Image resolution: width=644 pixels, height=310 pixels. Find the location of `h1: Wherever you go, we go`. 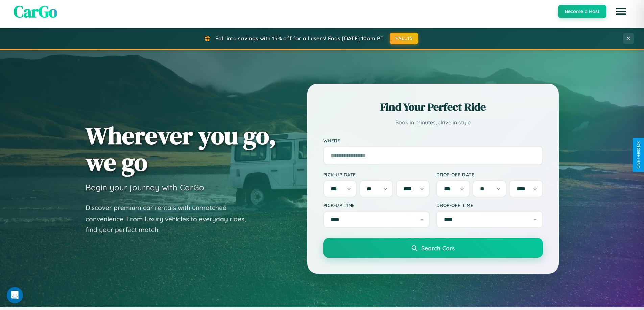

h1: Wherever you go, we go is located at coordinates (181, 149).